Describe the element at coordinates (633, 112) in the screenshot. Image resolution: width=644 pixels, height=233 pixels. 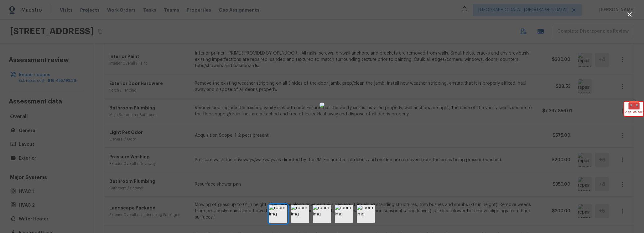
I see `span: App Toolbox` at that location.